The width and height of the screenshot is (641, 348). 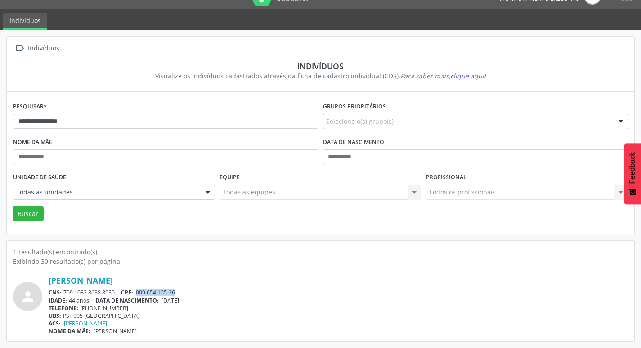 What do you see at coordinates (127, 300) in the screenshot?
I see `span: DATA DE NASCIMENTO:` at bounding box center [127, 300].